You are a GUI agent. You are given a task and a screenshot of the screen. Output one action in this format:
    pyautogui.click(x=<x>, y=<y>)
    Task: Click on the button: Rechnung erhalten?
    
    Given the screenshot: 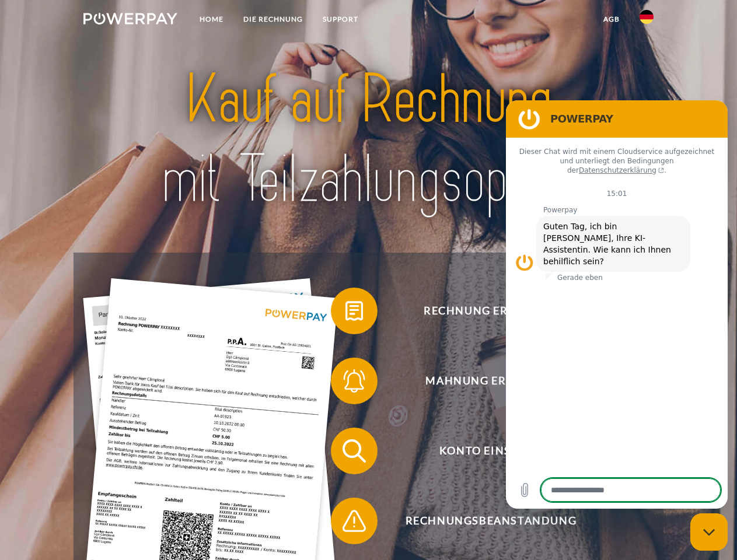 What is the action you would take?
    pyautogui.click(x=483, y=311)
    